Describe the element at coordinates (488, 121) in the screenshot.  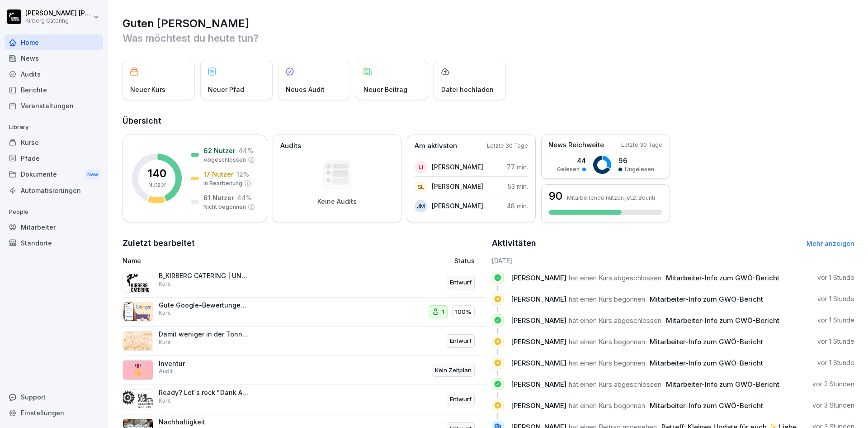
I see `h2: Übersicht` at that location.